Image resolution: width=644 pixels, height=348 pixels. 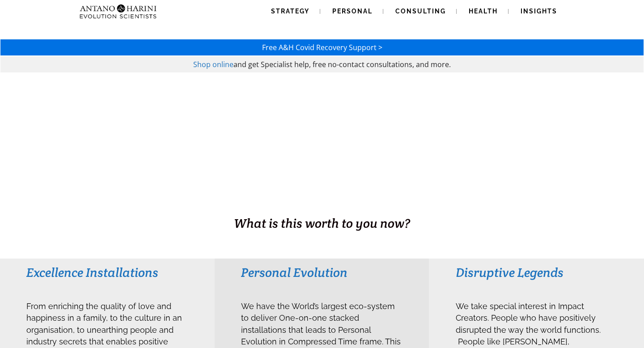 I want to click on span: Consulting, so click(x=420, y=11).